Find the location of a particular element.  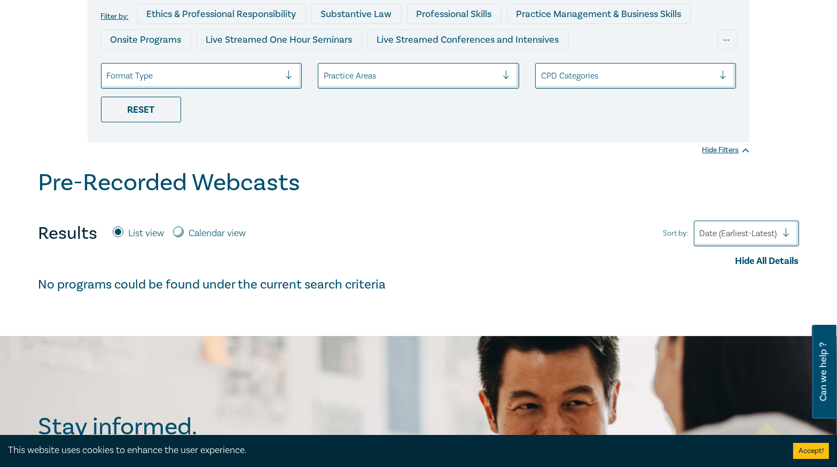

div: Onsite Programs is located at coordinates (146, 40).